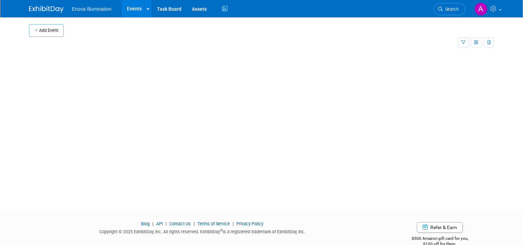 Image resolution: width=523 pixels, height=245 pixels. Describe the element at coordinates (440, 227) in the screenshot. I see `a: Refer & Earn` at that location.